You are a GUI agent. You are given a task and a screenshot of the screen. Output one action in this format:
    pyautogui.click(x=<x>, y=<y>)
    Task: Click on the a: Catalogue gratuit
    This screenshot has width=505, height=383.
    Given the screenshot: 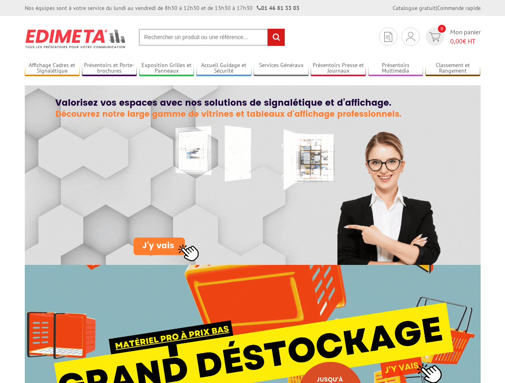 What is the action you would take?
    pyautogui.click(x=414, y=8)
    